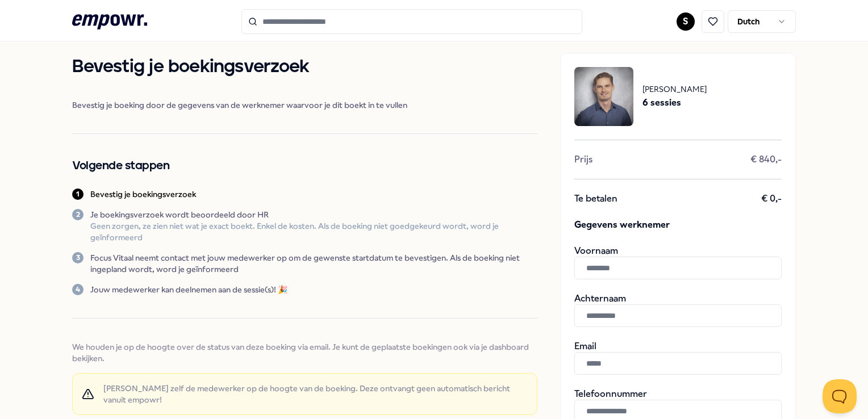 This screenshot has width=868, height=419. I want to click on button: S, so click(686, 22).